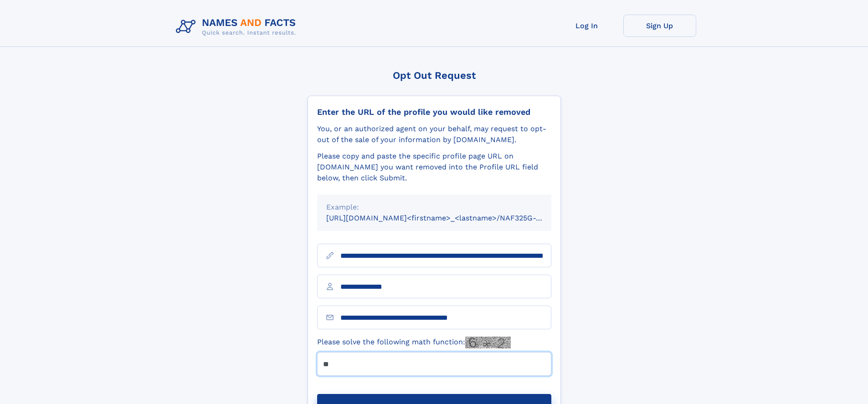 This screenshot has height=404, width=868. Describe the element at coordinates (238, 27) in the screenshot. I see `img: Logo Names and Facts` at that location.